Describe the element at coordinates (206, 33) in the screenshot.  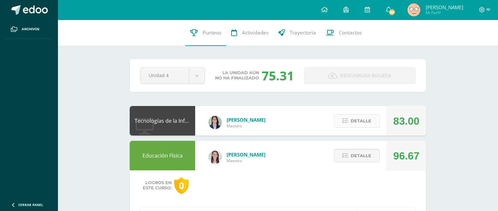
I see `a: Punteos` at that location.